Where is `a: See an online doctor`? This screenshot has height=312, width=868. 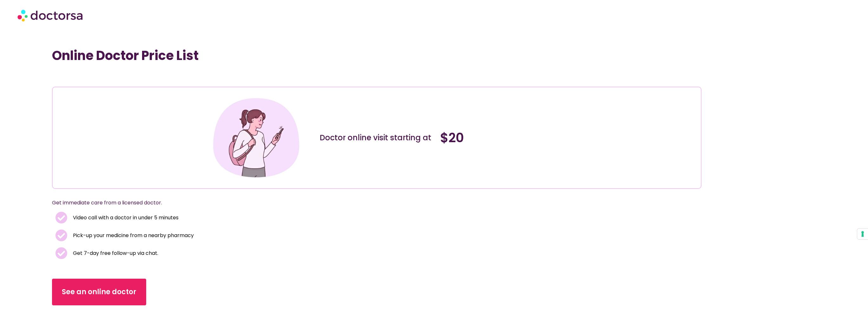 a: See an online doctor is located at coordinates (99, 292).